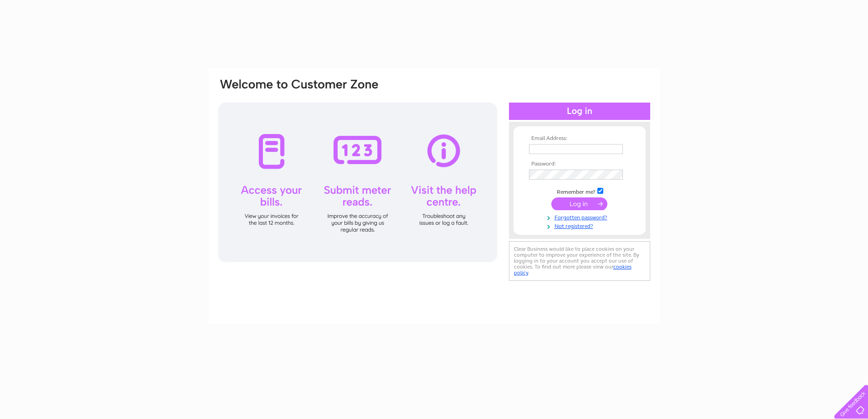 This screenshot has width=868, height=419. Describe the element at coordinates (579, 139) in the screenshot. I see `th: Email Address:` at that location.